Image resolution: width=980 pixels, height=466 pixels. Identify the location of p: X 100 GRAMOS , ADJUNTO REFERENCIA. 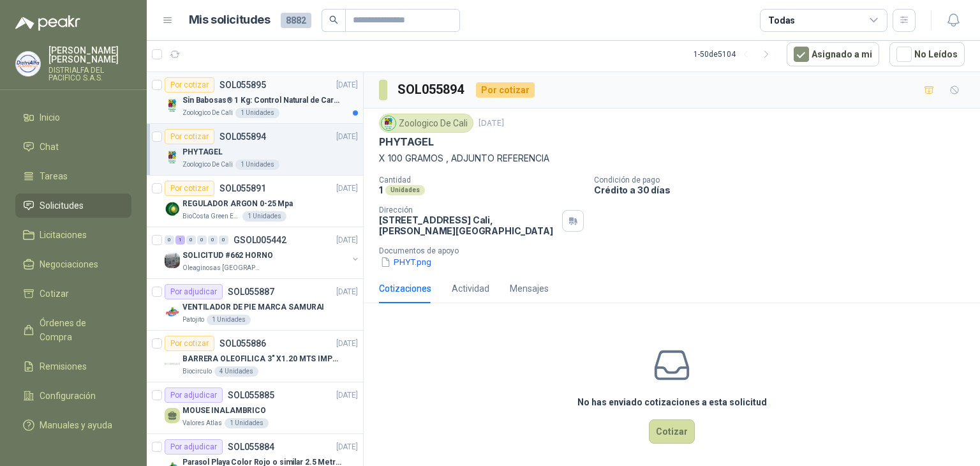
(671, 158).